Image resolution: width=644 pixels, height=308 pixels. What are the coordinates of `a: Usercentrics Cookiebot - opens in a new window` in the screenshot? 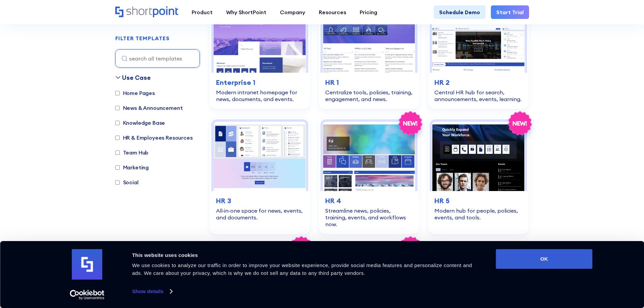 It's located at (87, 295).